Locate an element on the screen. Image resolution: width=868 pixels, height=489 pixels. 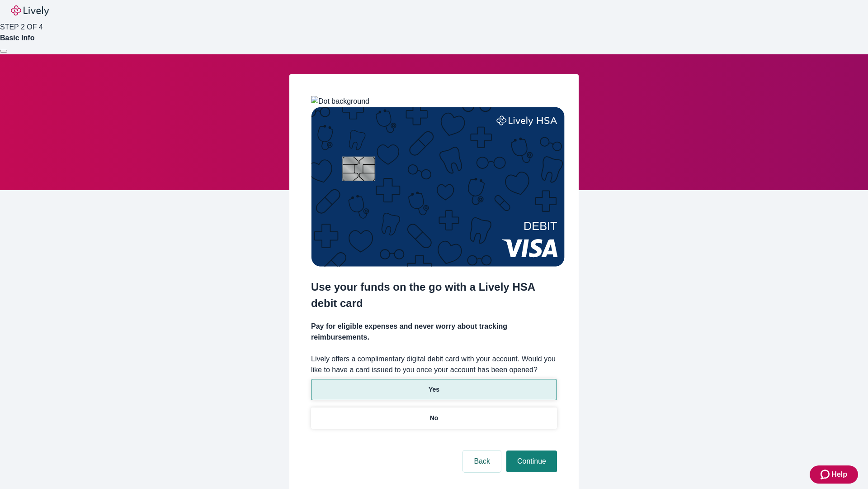
svg: Zendesk support icon is located at coordinates (826, 474).